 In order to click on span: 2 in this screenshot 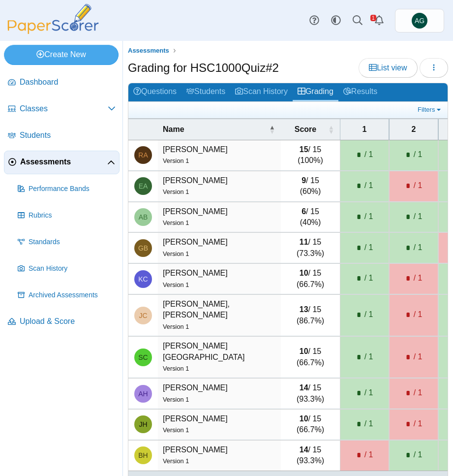, I will do `click(414, 129)`.